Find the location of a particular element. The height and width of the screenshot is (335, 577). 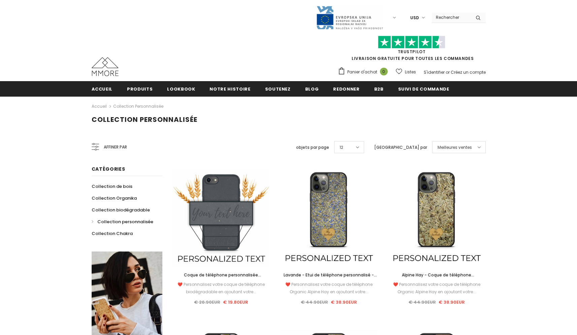

span: Coque de téléphone personnalisée biodégradable - Noire is located at coordinates (222, 278).